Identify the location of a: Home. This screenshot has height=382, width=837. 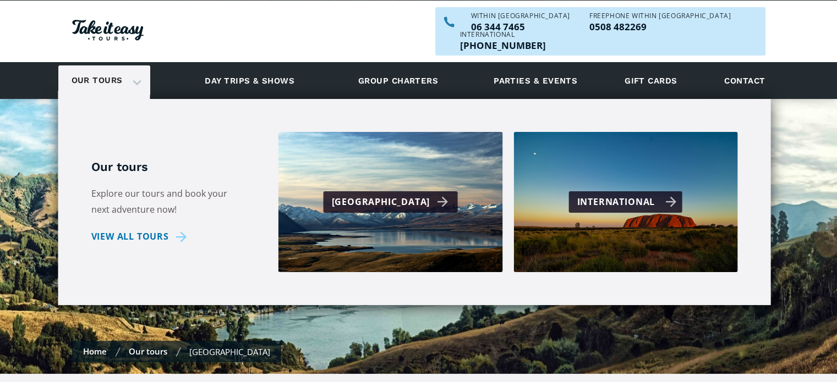
(95, 352).